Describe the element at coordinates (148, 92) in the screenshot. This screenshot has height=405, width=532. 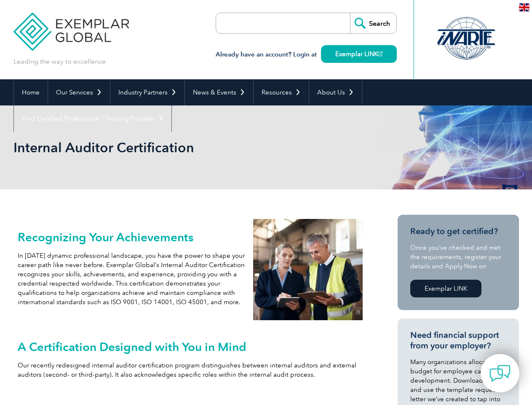
I see `a: Industry Partners` at that location.